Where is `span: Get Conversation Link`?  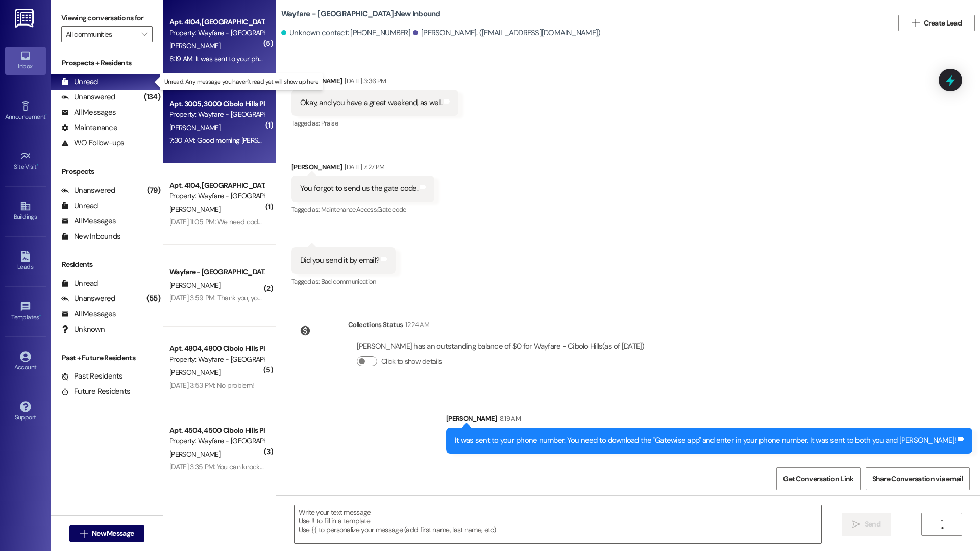 span: Get Conversation Link is located at coordinates (818, 478).